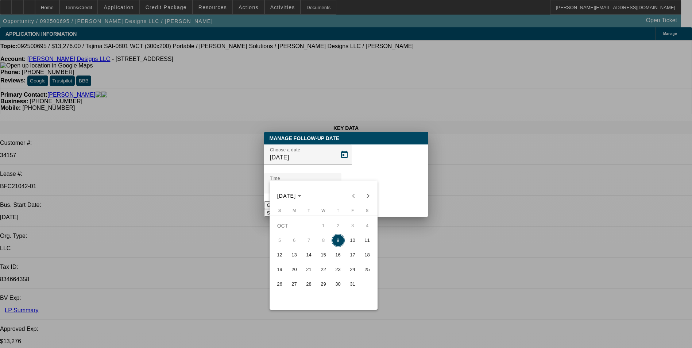 Image resolution: width=692 pixels, height=348 pixels. What do you see at coordinates (368, 270) in the screenshot?
I see `button: October 25, 2025` at bounding box center [368, 270].